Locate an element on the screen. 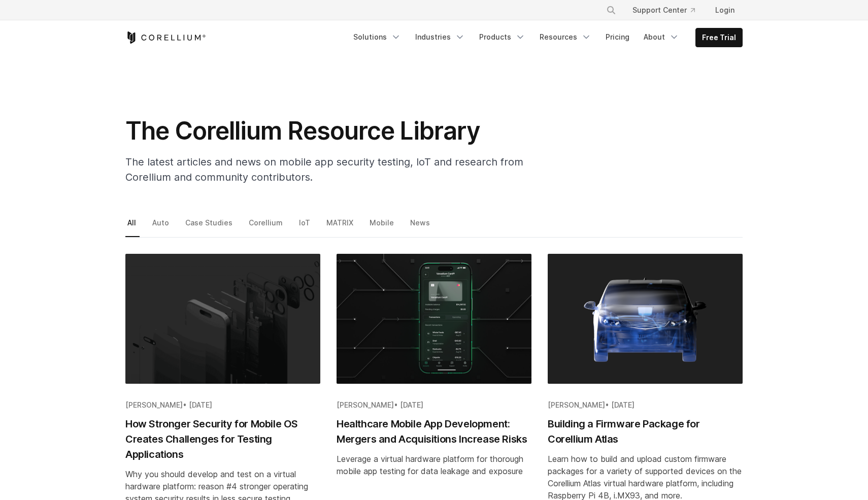 The width and height of the screenshot is (868, 500). h2: How Stronger Security for Mobile OS Creates Challenges for Testing Applications is located at coordinates (223, 439).